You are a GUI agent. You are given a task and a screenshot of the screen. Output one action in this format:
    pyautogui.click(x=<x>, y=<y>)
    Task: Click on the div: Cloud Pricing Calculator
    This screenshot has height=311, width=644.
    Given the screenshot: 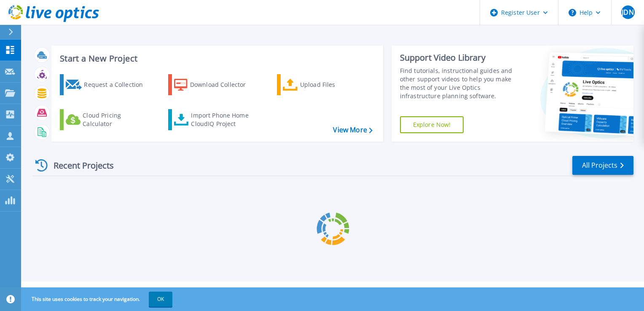 What is the action you would take?
    pyautogui.click(x=116, y=120)
    